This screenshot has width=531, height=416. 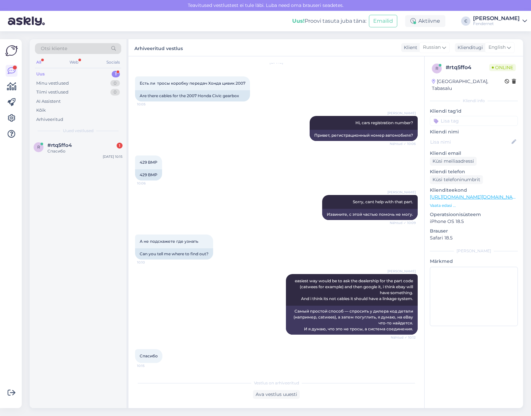 I want to click on span: Nähtud ✓ 10:09, so click(x=402, y=222).